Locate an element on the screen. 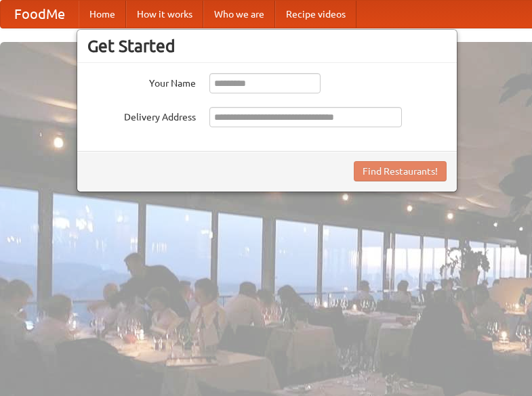 This screenshot has width=532, height=396. a: Who we are is located at coordinates (239, 14).